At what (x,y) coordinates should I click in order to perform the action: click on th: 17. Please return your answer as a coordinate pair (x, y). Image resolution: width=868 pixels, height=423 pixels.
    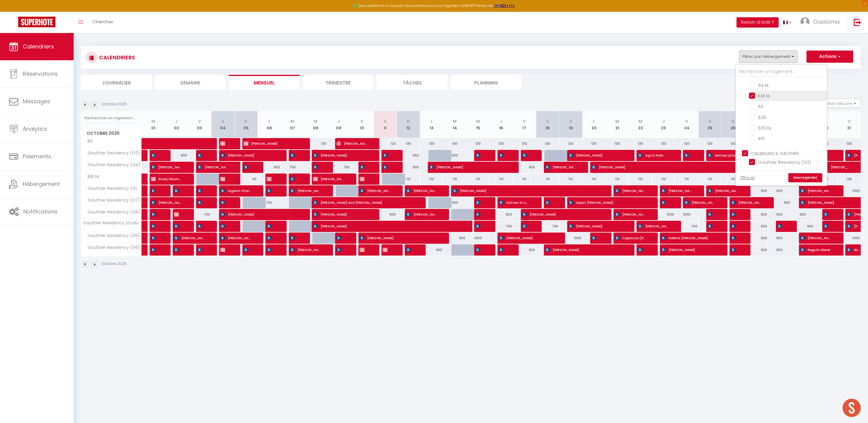
    Looking at the image, I should click on (524, 124).